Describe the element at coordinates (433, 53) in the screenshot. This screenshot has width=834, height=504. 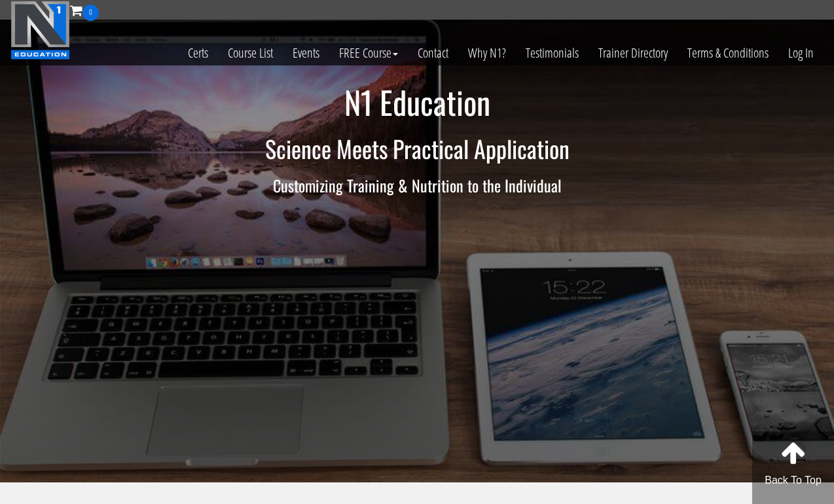
I see `a: Contact` at that location.